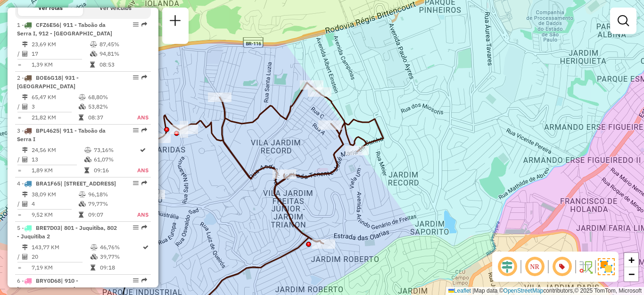 This screenshot has height=295, width=644. Describe the element at coordinates (631, 260) in the screenshot. I see `a: Zoom in` at that location.